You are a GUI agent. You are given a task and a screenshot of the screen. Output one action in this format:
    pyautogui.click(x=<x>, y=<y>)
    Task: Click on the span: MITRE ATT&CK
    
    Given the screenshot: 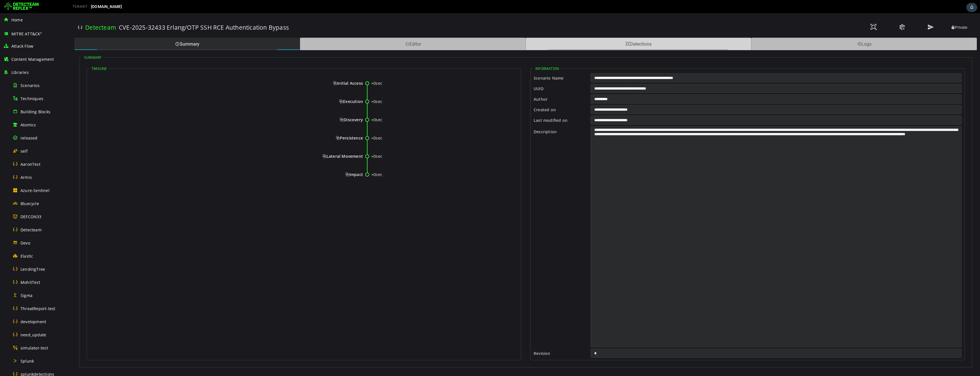 What is the action you would take?
    pyautogui.click(x=27, y=33)
    